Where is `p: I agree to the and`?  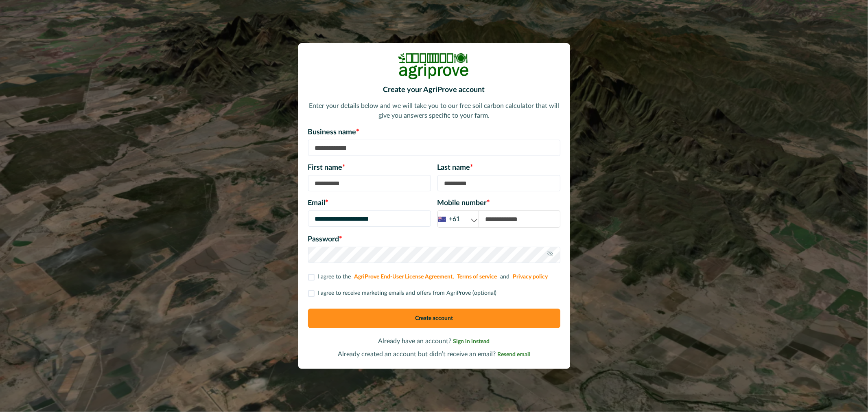
p: I agree to the and is located at coordinates (434, 277).